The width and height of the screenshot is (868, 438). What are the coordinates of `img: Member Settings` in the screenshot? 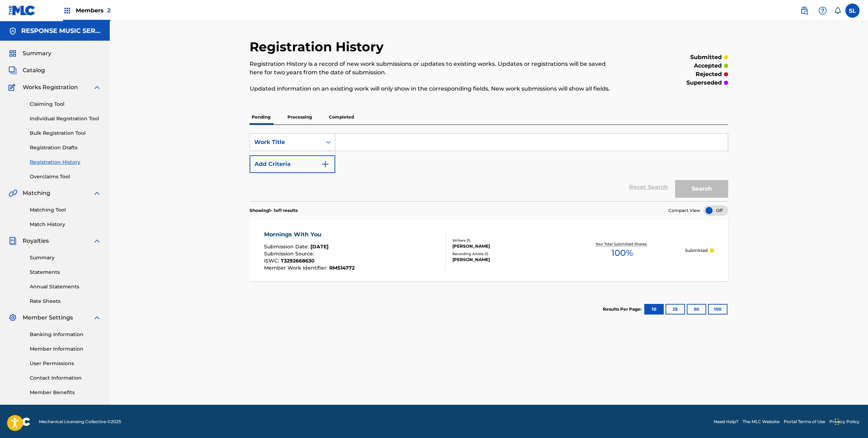 It's located at (13, 318).